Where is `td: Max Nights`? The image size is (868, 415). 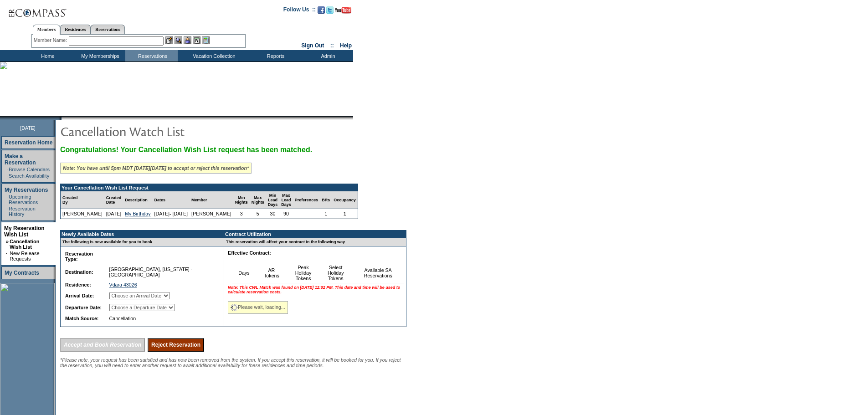
td: Max Nights is located at coordinates (258, 200).